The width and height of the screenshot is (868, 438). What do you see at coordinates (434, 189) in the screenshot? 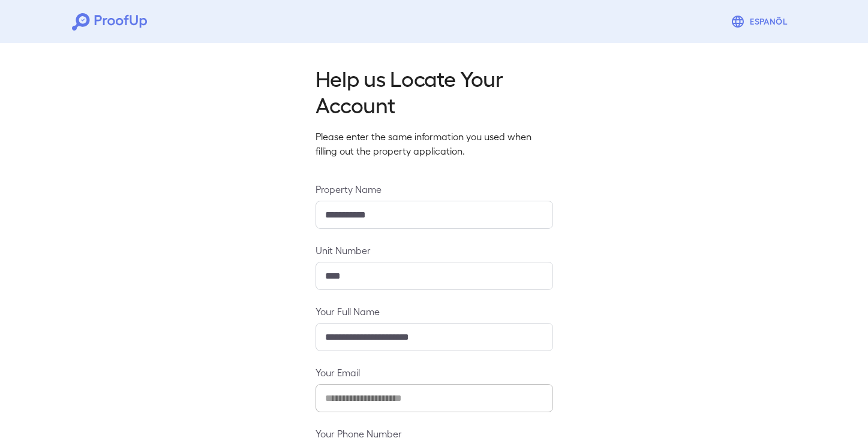
I see `label: Property Name` at bounding box center [434, 189].